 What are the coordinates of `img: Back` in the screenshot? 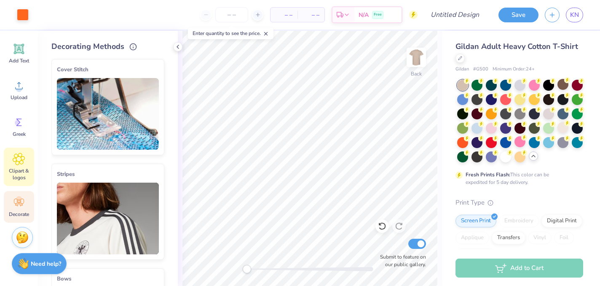 It's located at (416, 57).